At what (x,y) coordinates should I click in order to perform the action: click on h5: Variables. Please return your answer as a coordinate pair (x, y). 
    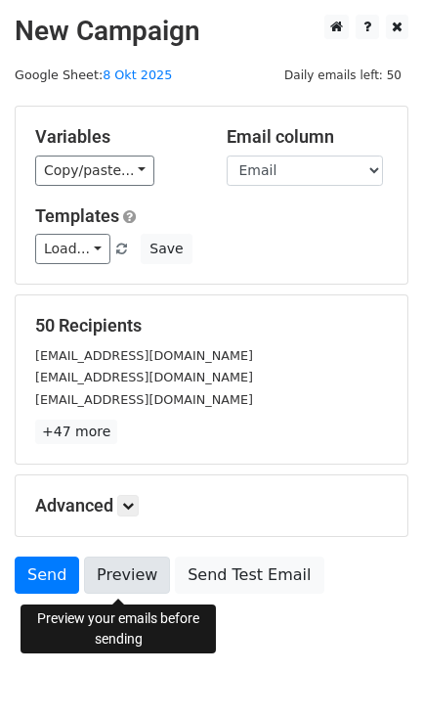
    Looking at the image, I should click on (116, 137).